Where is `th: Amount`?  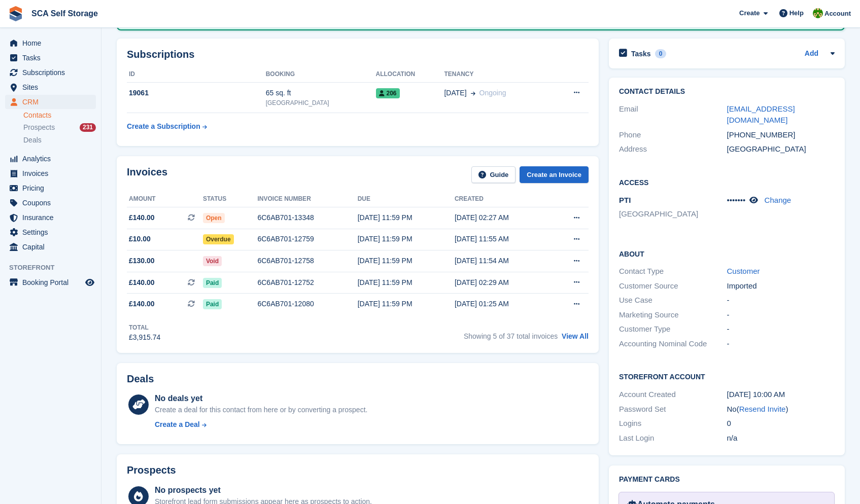 th: Amount is located at coordinates (165, 199).